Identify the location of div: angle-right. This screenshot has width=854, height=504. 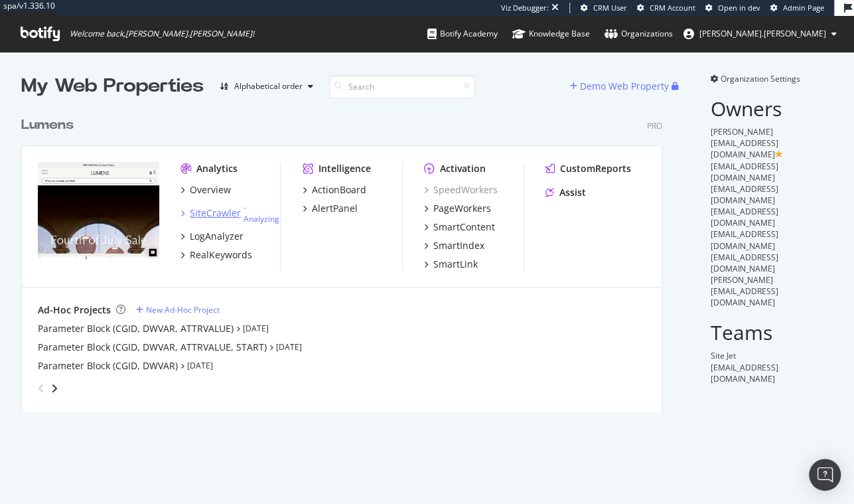
(54, 389).